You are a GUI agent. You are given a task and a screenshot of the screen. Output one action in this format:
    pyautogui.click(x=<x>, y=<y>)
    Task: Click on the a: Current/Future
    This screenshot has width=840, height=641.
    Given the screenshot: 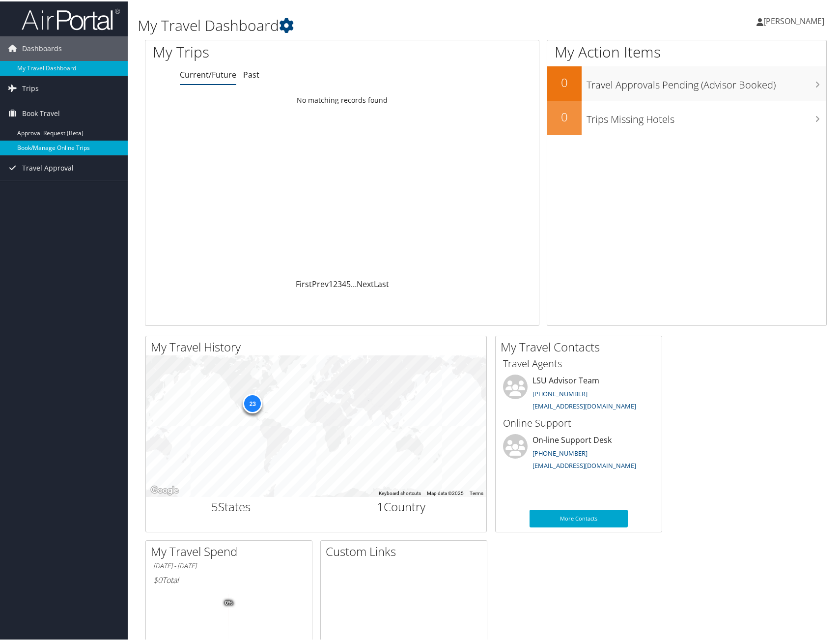 What is the action you would take?
    pyautogui.click(x=208, y=73)
    